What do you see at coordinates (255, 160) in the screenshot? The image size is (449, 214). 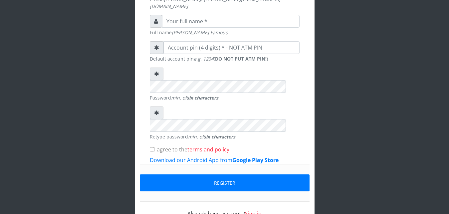 I see `b: Google Play Store` at bounding box center [255, 160].